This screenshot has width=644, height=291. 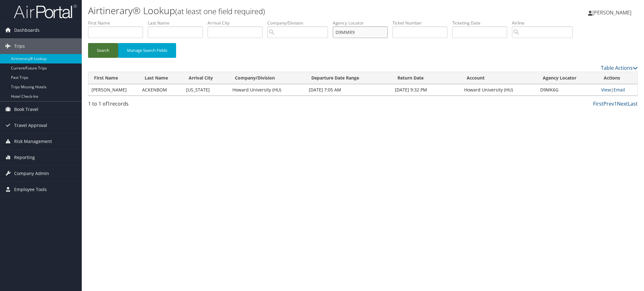 I want to click on th: Actions, so click(x=618, y=78).